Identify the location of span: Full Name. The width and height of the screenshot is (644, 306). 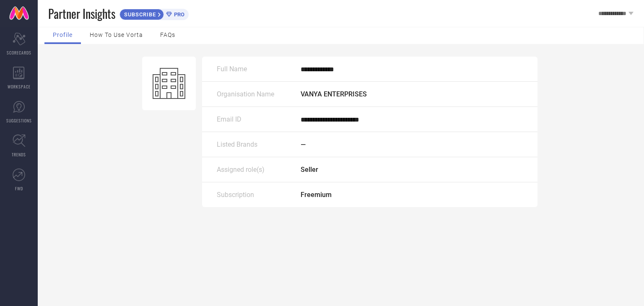
(232, 69).